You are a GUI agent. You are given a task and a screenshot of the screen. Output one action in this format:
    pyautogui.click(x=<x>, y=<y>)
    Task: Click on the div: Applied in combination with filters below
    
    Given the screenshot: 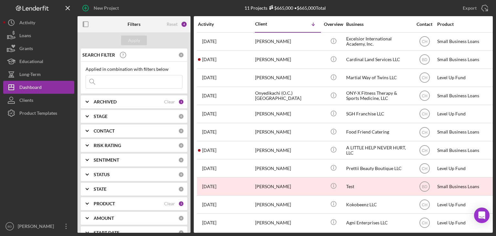 What is the action you would take?
    pyautogui.click(x=134, y=69)
    